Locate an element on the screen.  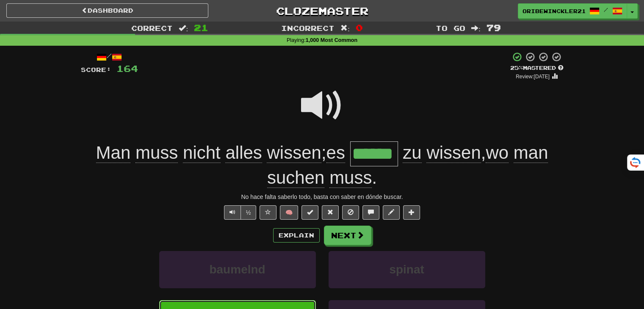
span: nicht is located at coordinates (202, 153).